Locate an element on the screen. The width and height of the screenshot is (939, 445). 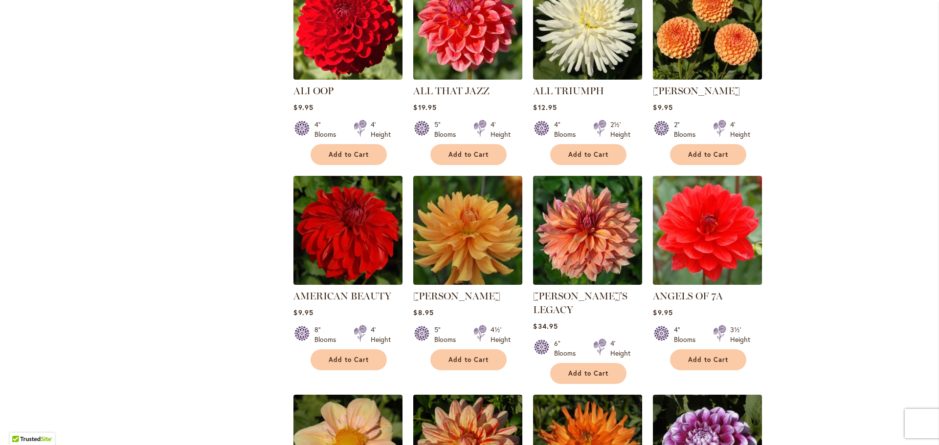
img: AMERICAN BEAUTY is located at coordinates (348, 230).